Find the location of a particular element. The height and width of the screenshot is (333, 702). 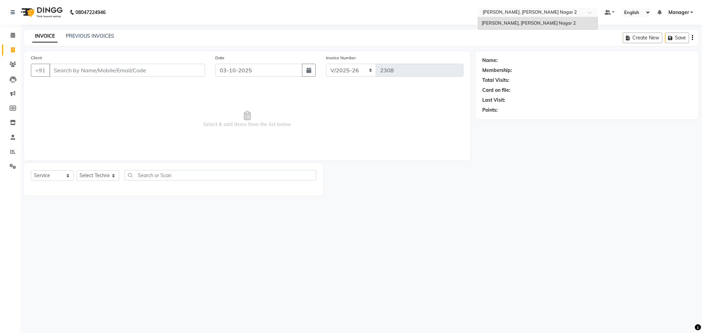

div: Card on file: is located at coordinates (497, 90).